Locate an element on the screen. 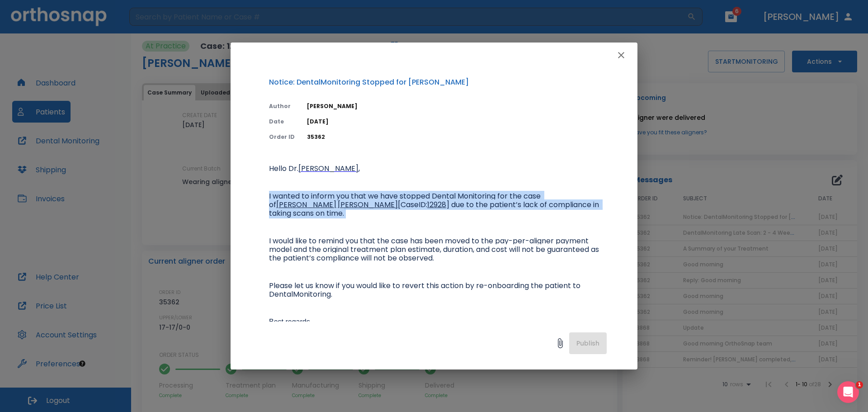 Image resolution: width=868 pixels, height=412 pixels. span: 1 is located at coordinates (860, 385).